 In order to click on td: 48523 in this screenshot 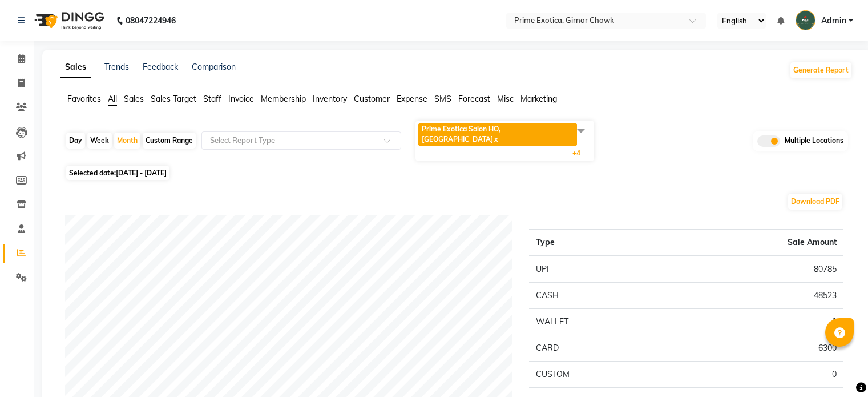, I will do `click(754, 296)`.